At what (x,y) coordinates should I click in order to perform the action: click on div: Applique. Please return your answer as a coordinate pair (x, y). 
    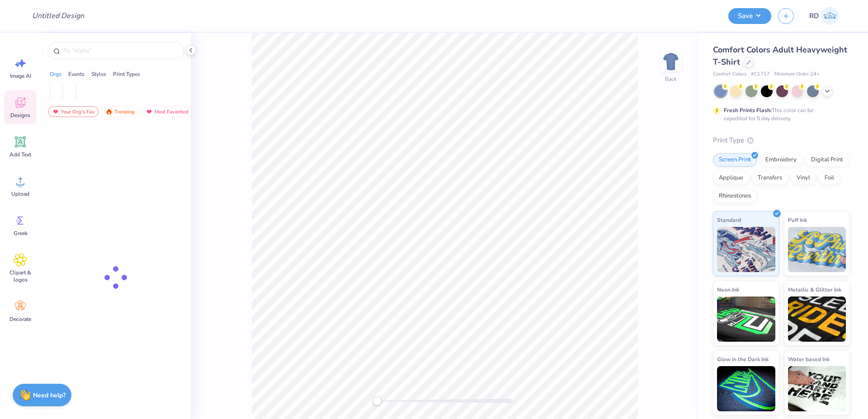
    Looking at the image, I should click on (731, 178).